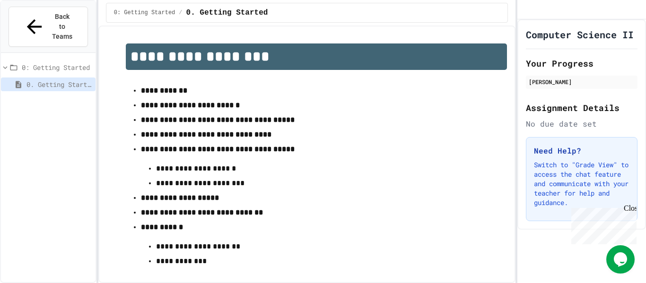  I want to click on p: Switch to "Grade View" to access the chat feature and communicate with your teacher for help and ..., so click(581, 184).